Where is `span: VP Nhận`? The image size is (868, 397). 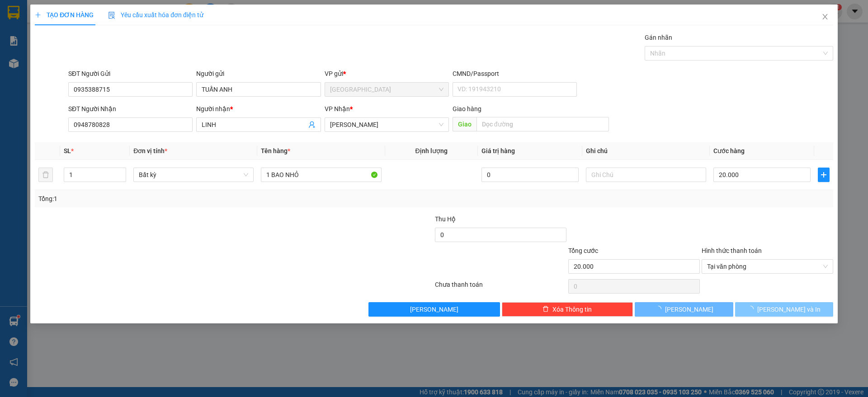
span: VP Nhận is located at coordinates (337, 109).